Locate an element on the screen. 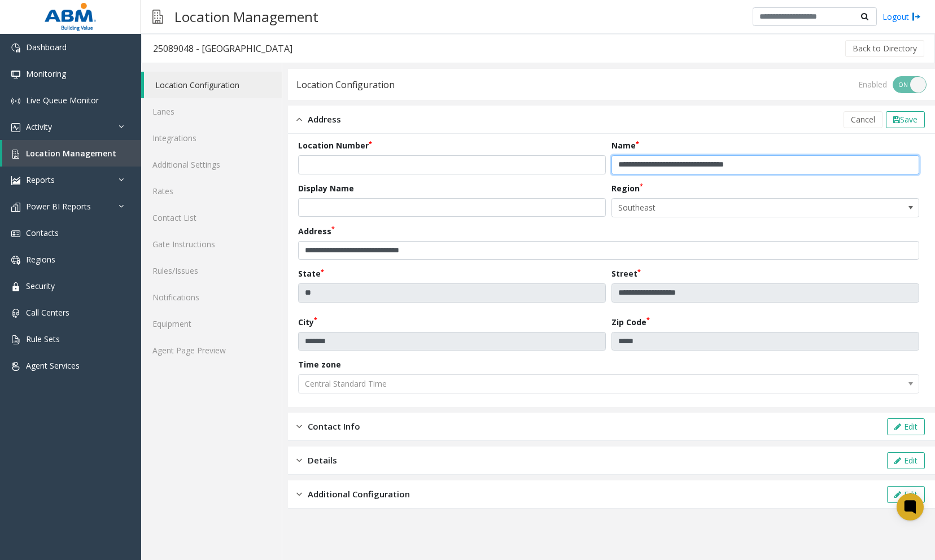  button: Cancel is located at coordinates (863, 120).